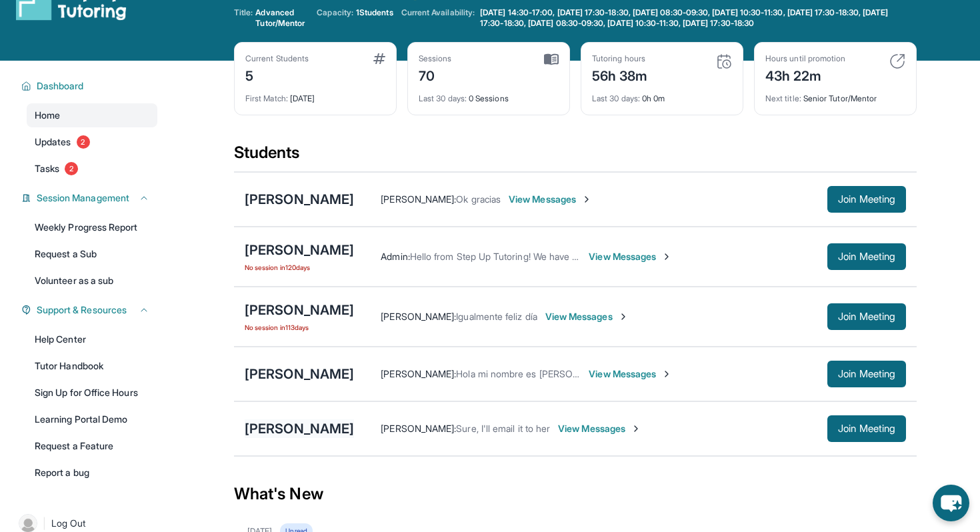 The height and width of the screenshot is (532, 980). Describe the element at coordinates (53, 142) in the screenshot. I see `span: Updates` at that location.